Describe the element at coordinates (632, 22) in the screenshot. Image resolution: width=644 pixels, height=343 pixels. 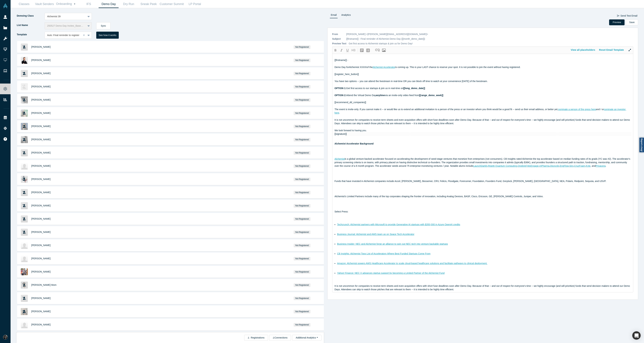
I see `button: Save` at that location.